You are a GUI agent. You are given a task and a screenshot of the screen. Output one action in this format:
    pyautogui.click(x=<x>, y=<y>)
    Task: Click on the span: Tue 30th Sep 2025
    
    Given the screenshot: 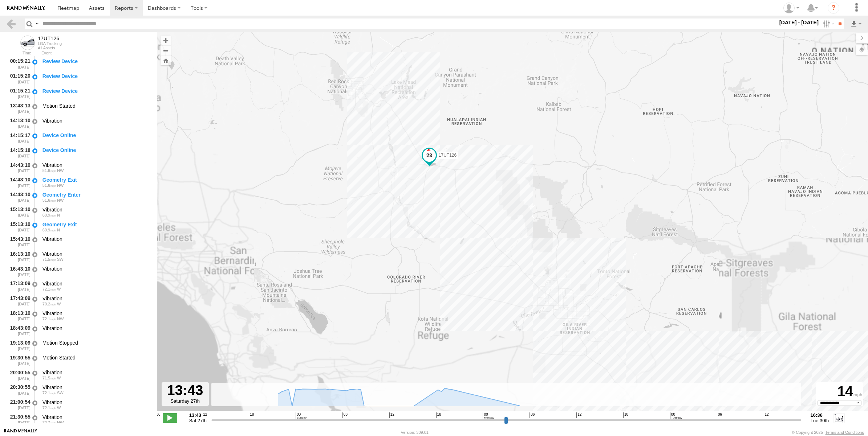 What is the action you would take?
    pyautogui.click(x=820, y=421)
    